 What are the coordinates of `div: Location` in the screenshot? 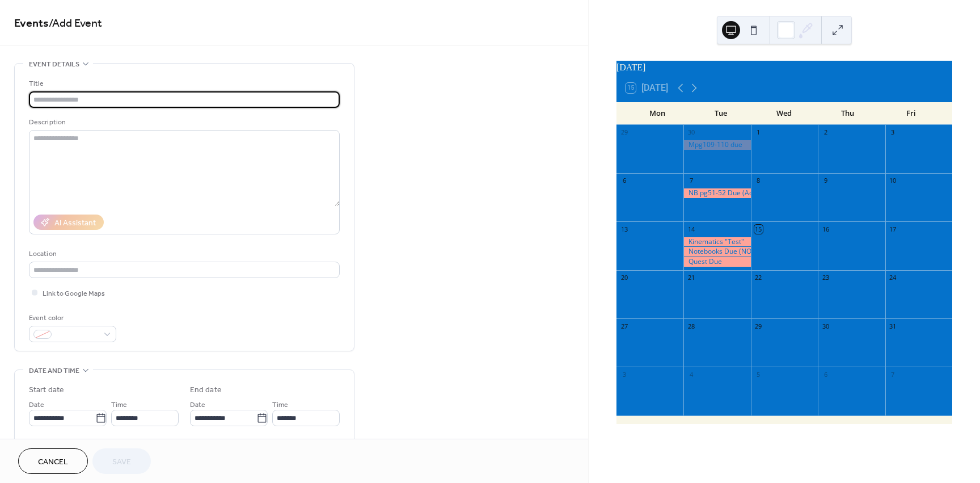 It's located at (184, 253).